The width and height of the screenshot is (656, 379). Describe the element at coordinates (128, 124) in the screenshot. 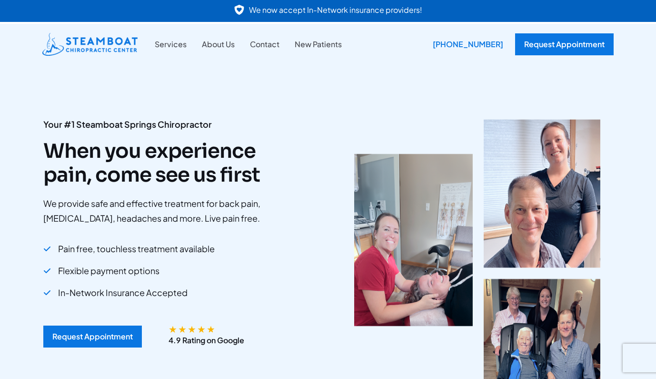

I see `strong: Your #1 Steamboat Springs Chiropractor` at that location.